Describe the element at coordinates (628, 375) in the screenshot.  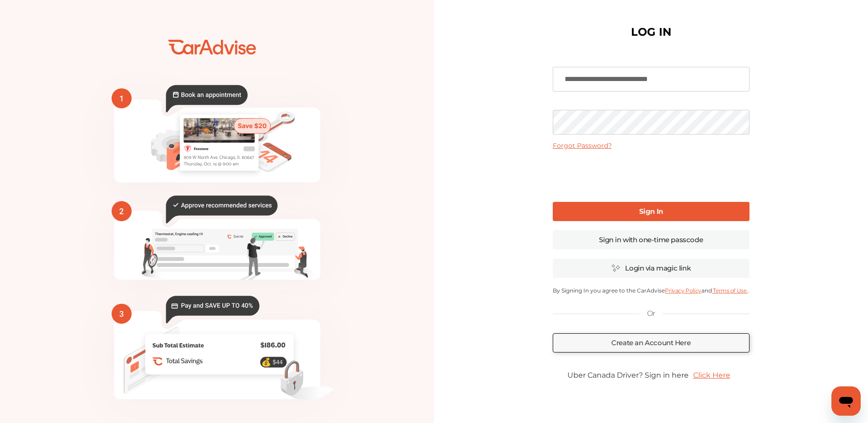
I see `span: Uber Canada Driver? Sign in here` at that location.